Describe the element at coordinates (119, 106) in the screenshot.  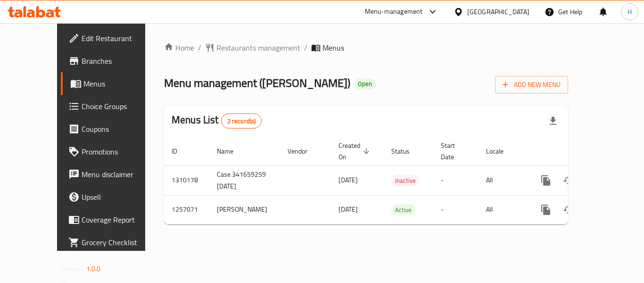
I see `span: Choice Groups` at that location.